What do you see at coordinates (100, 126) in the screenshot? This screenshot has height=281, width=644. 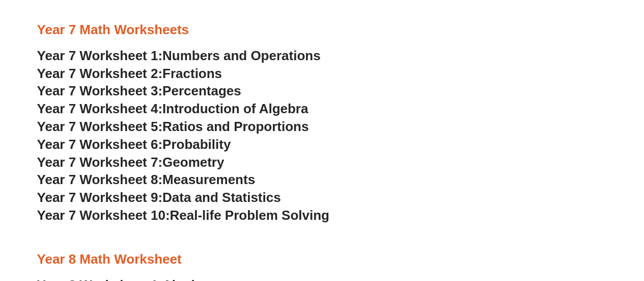 I see `span: Year 7 Worksheet 5:` at bounding box center [100, 126].